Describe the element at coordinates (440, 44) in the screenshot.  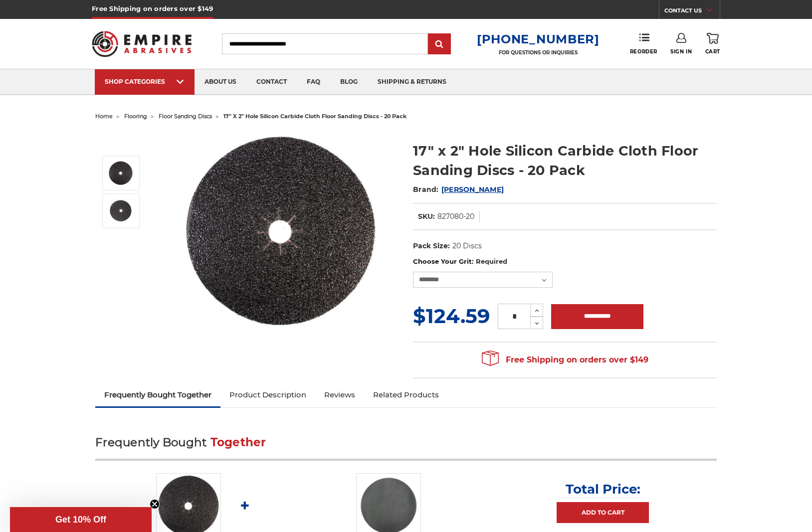
I see `input: Submit` at that location.